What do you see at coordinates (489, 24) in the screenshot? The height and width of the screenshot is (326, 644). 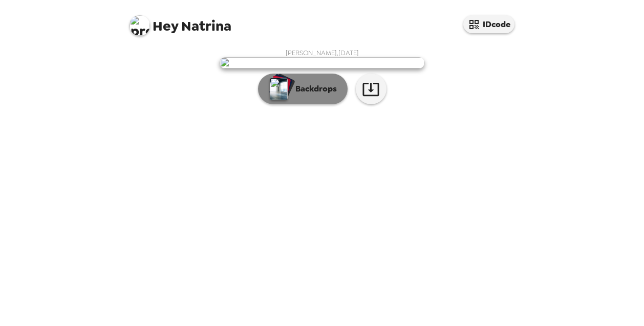 I see `button: IDcode` at bounding box center [489, 24].